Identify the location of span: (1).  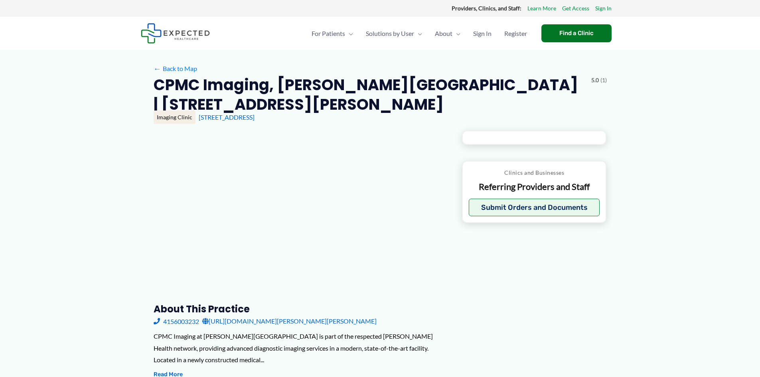
(604, 80).